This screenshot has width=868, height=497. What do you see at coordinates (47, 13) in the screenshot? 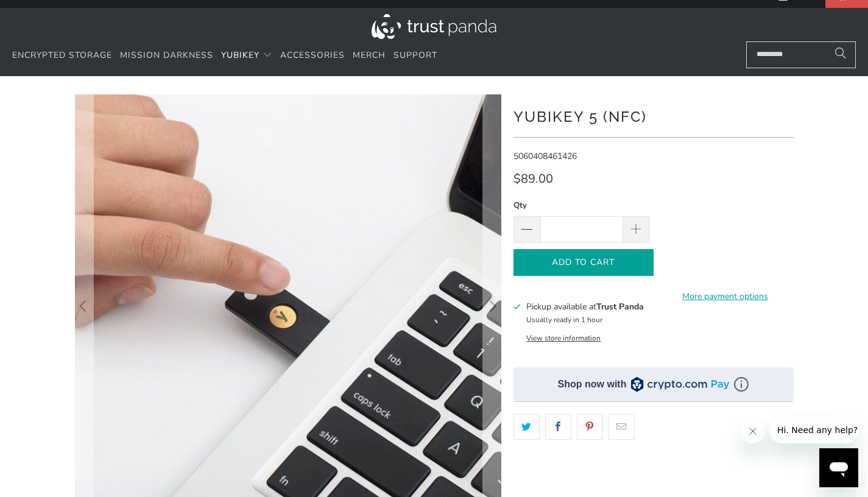
I see `span: Hi. Need any help?` at bounding box center [47, 13].